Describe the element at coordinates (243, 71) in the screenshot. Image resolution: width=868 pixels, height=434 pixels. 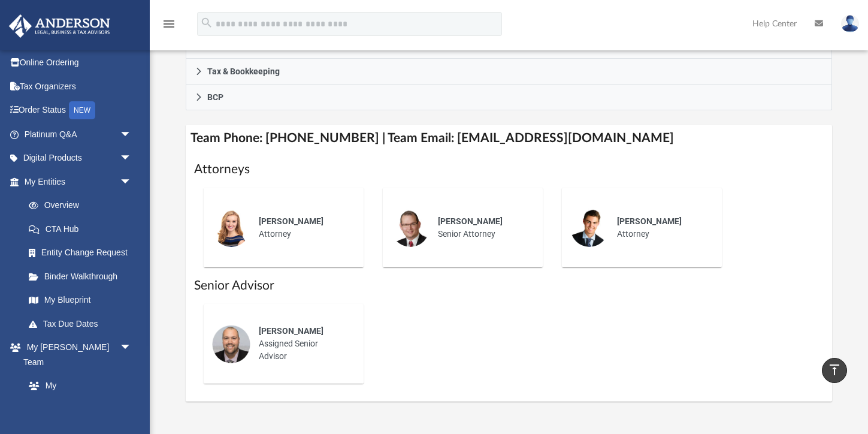
I see `span: Tax & Bookkeeping` at that location.